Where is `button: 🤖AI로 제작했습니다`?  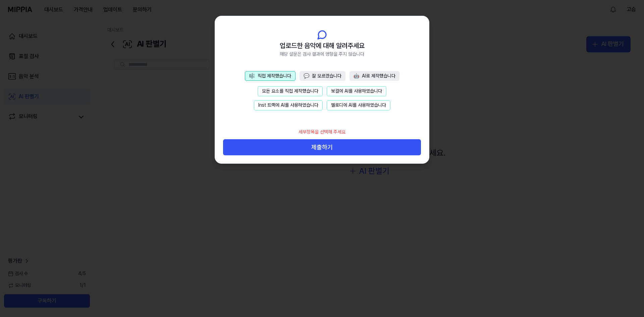
button: 🤖AI로 제작했습니다 is located at coordinates (375, 76).